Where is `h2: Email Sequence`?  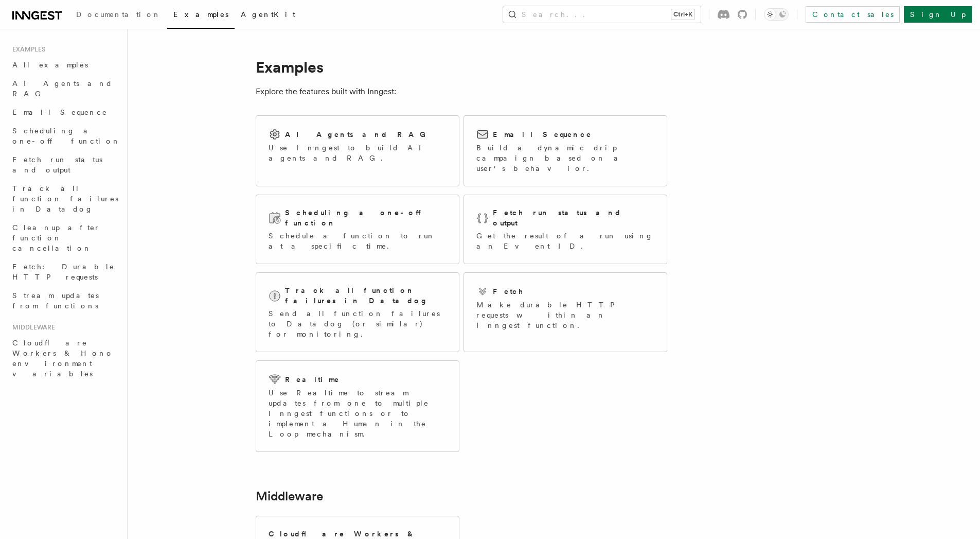 h2: Email Sequence is located at coordinates (542, 134).